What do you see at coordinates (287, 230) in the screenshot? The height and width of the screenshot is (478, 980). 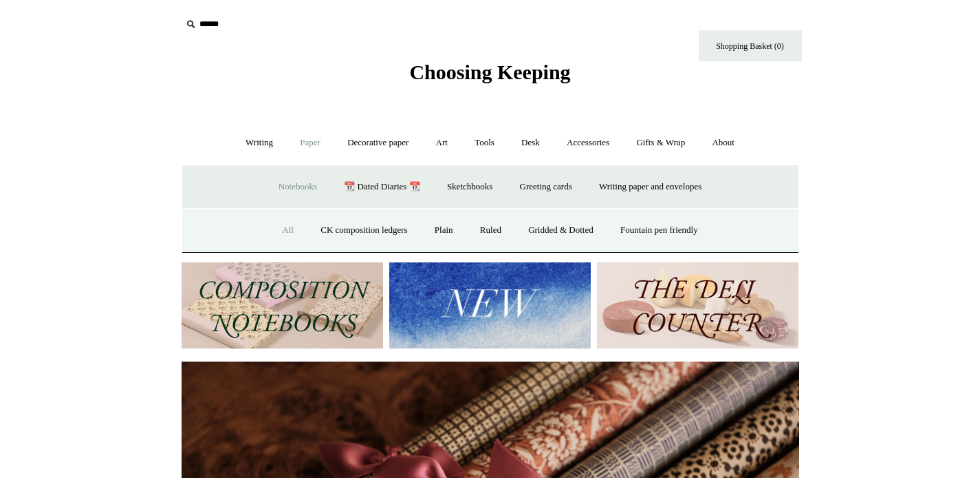 I see `a: All` at bounding box center [287, 230].